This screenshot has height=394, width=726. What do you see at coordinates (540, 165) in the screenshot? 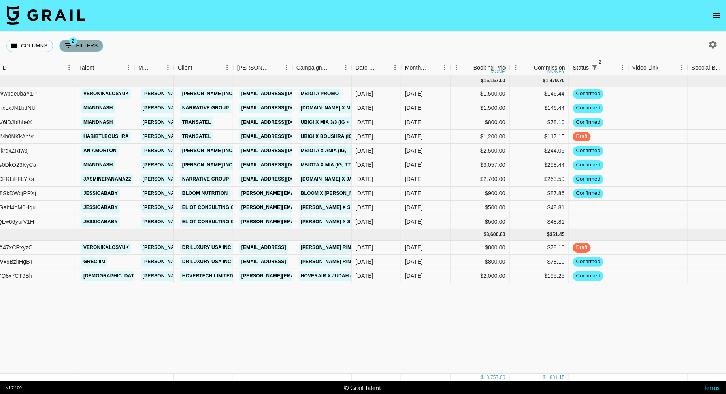
I see `div: $298.44` at bounding box center [540, 165].